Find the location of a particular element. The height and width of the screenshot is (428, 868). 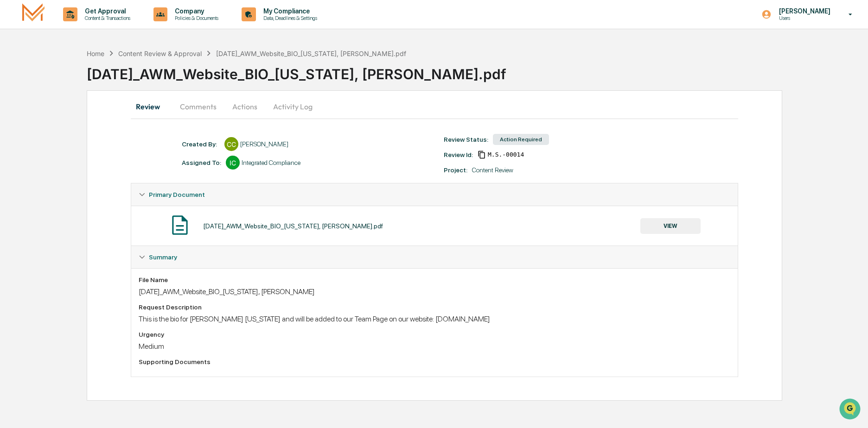

div: CC is located at coordinates (231, 144).